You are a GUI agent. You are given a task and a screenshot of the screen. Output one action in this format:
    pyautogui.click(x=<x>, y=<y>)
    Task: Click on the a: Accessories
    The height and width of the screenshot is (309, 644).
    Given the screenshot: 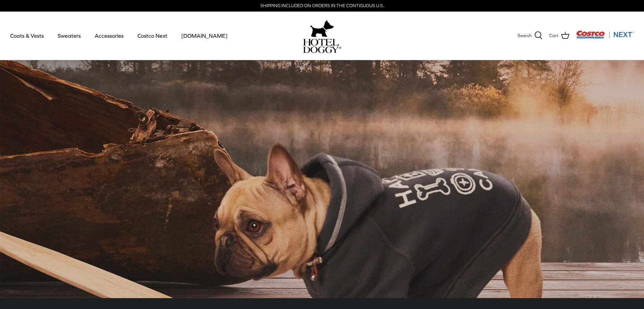 What is the action you would take?
    pyautogui.click(x=109, y=36)
    